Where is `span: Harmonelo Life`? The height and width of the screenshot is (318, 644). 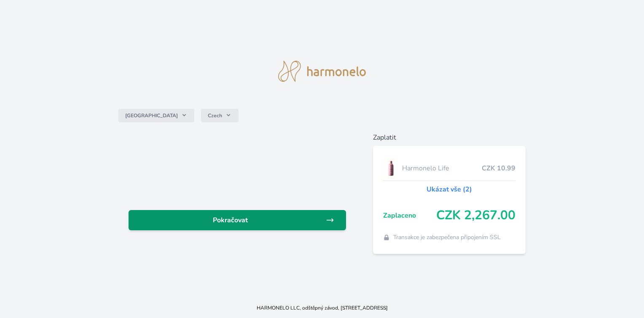 span: Harmonelo Life is located at coordinates (442, 168).